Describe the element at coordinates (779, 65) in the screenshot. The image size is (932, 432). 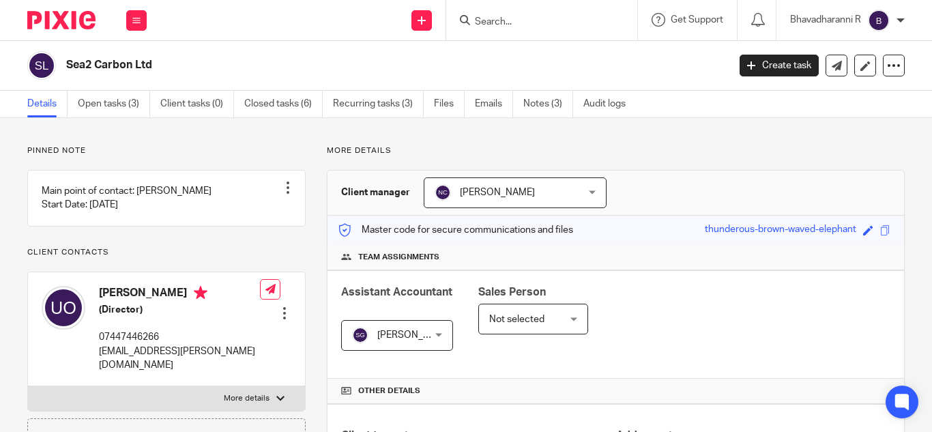
I see `a: Create task` at that location.